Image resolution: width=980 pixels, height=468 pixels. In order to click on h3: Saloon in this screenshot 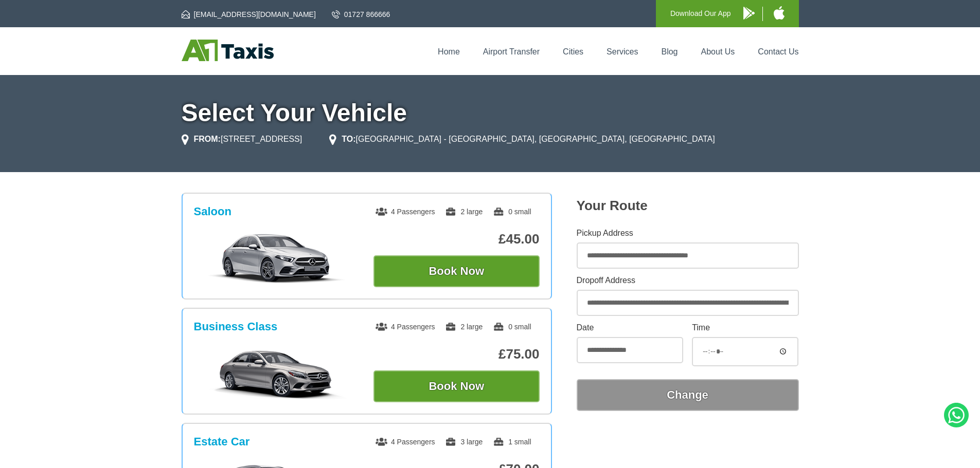, I will do `click(212, 212)`.